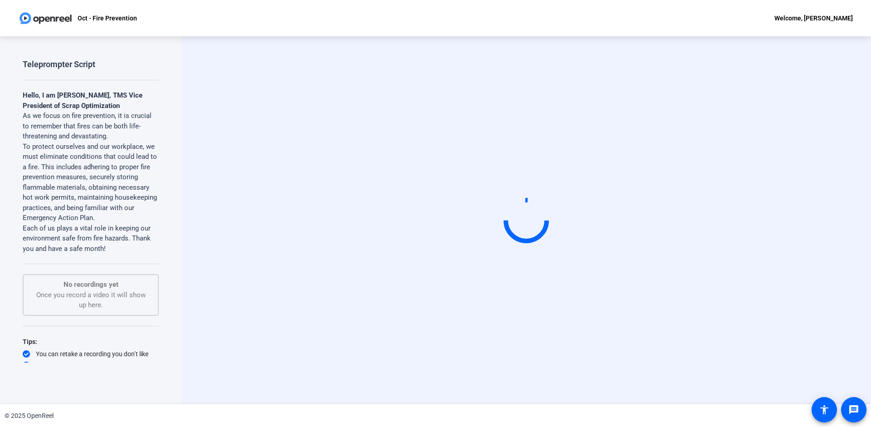  I want to click on p: To protect ourselves and our workplace, we must eliminate conditions that could lead to a fire. T..., so click(91, 182).